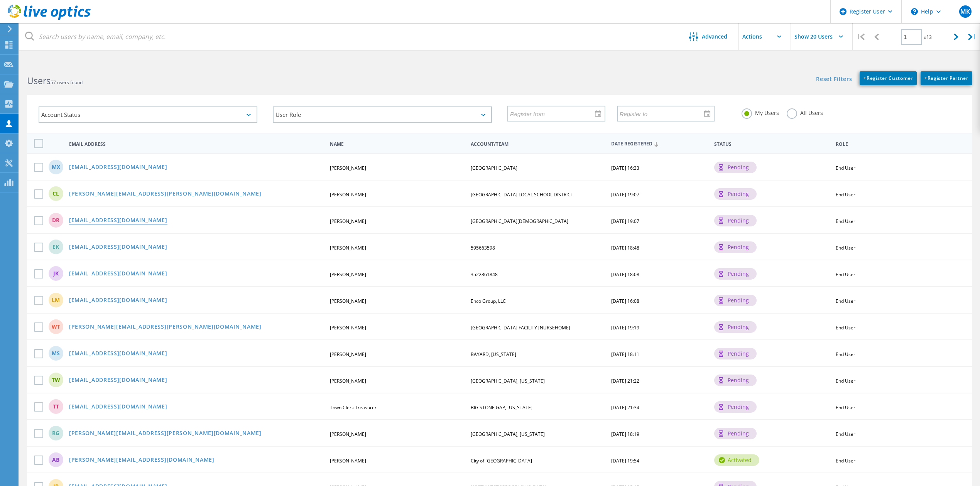  Describe the element at coordinates (914, 11) in the screenshot. I see `svg: \n` at that location.